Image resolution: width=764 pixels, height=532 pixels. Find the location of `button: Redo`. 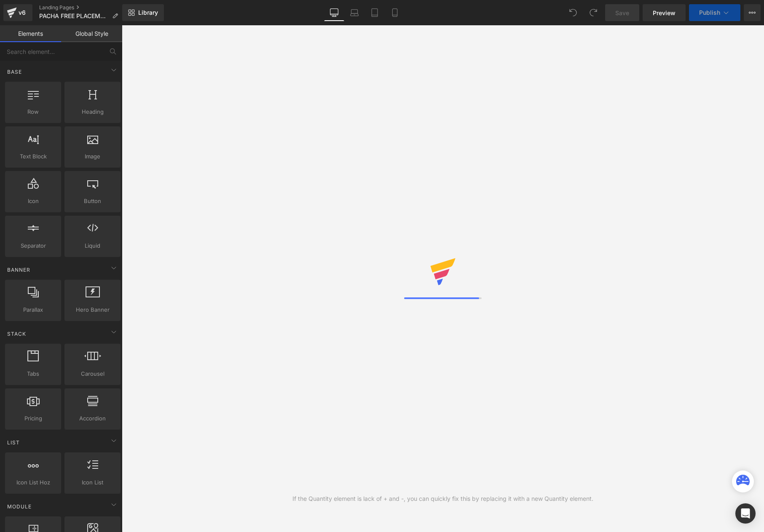

button: Redo is located at coordinates (593, 13).